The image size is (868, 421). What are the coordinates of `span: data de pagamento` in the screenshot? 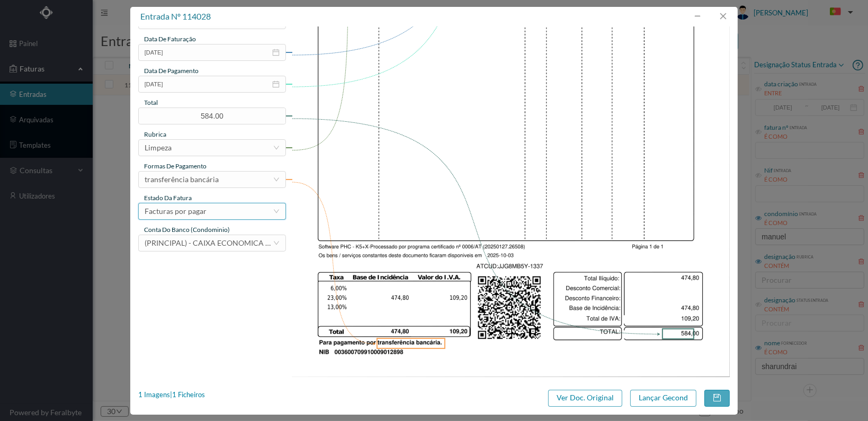 It's located at (171, 70).